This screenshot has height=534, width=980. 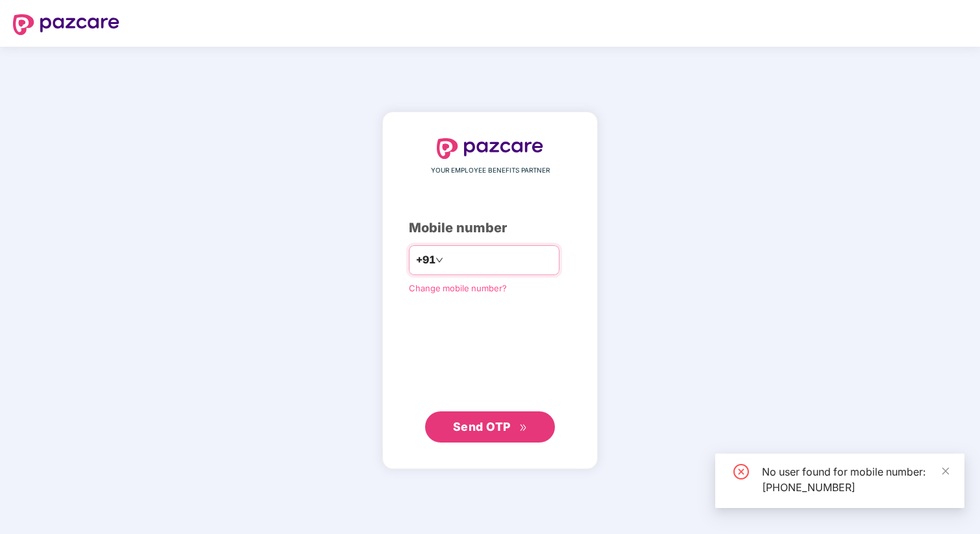 What do you see at coordinates (741, 471) in the screenshot?
I see `span: close-circle` at bounding box center [741, 471].